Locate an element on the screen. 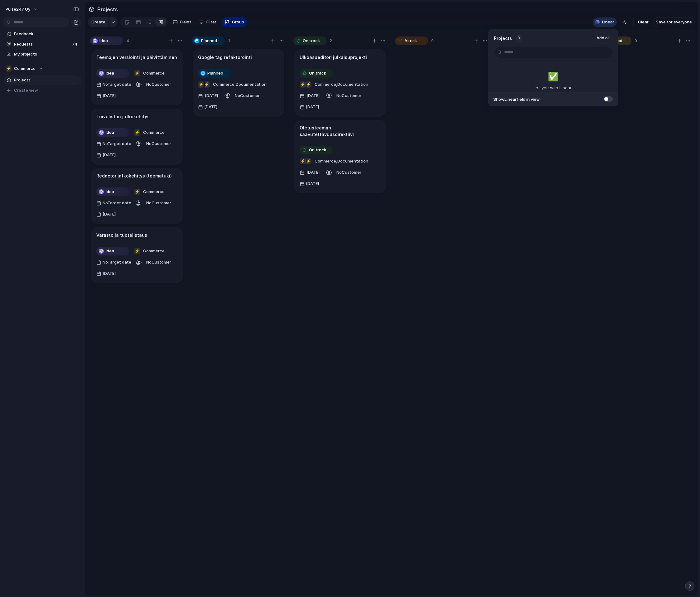  h1: Projects is located at coordinates (504, 38).